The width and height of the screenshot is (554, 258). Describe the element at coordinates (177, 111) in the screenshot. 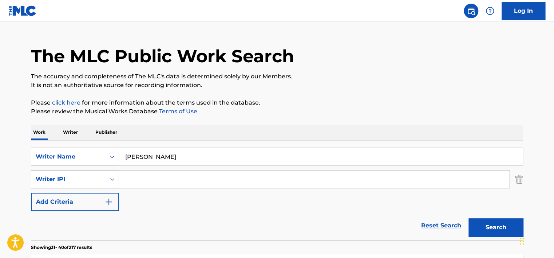

I see `a: Terms of Use` at that location.